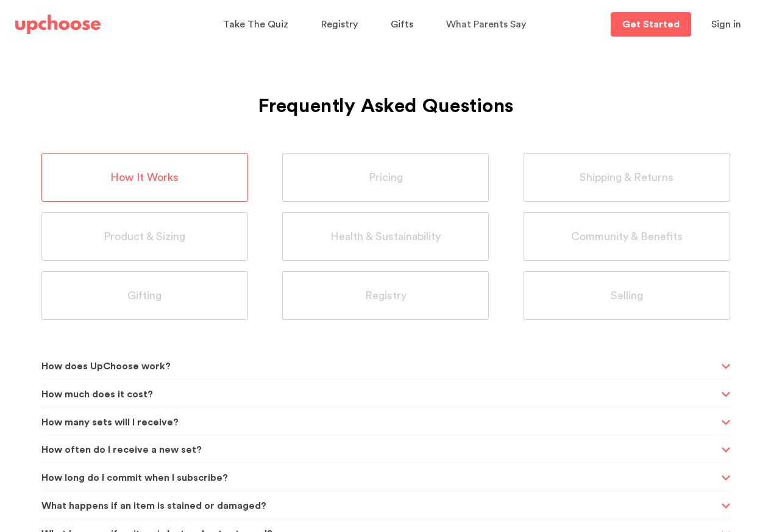 The image size is (771, 532). I want to click on span: Sign in, so click(726, 25).